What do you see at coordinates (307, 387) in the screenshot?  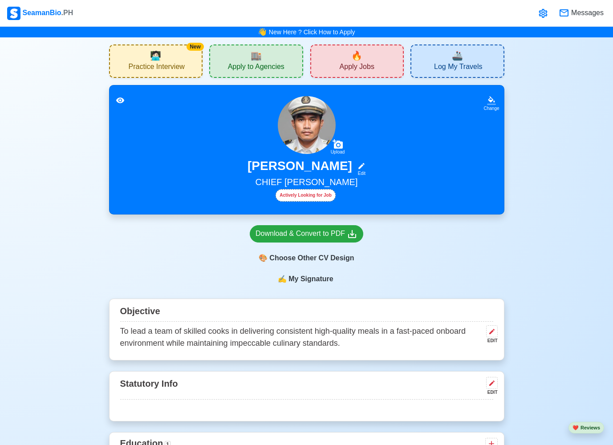 I see `div: Statutory Info` at bounding box center [307, 387].